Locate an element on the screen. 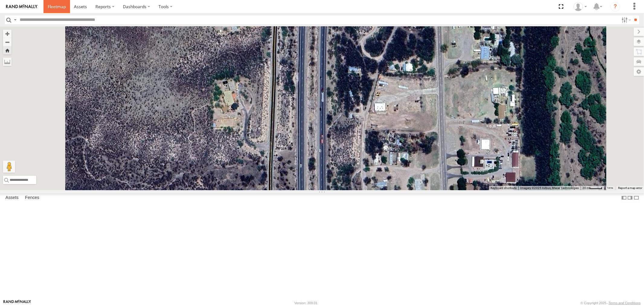 Image resolution: width=644 pixels, height=306 pixels. a: Report a map error is located at coordinates (630, 188).